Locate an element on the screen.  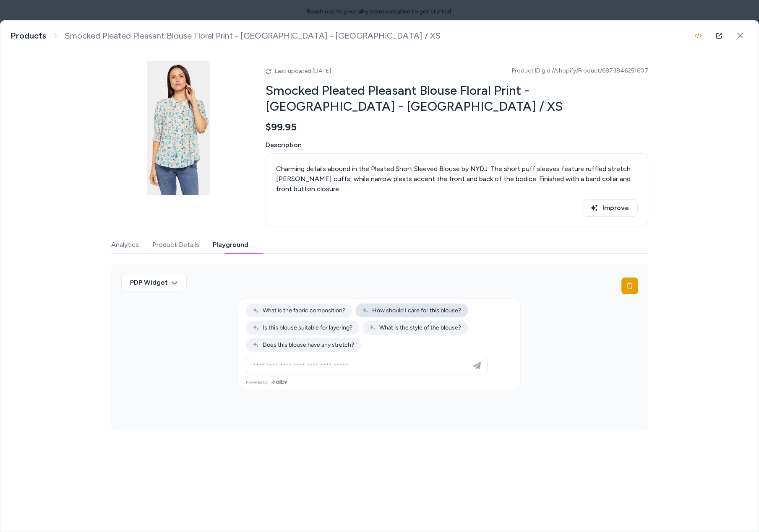
button: Improve is located at coordinates (610, 208).